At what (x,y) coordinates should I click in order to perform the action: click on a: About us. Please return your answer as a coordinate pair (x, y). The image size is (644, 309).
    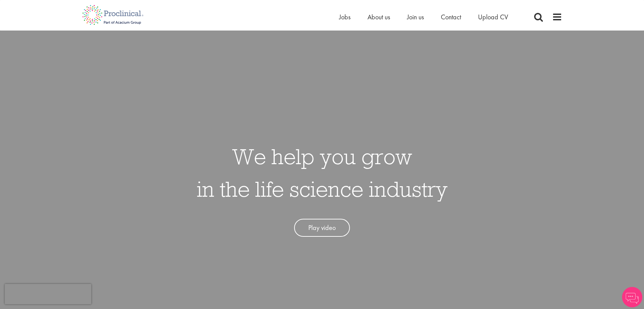
    Looking at the image, I should click on (379, 17).